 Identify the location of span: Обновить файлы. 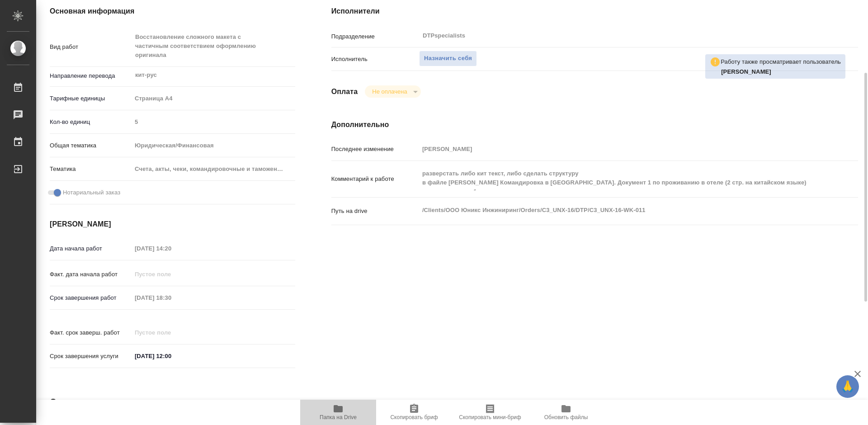
(566, 417).